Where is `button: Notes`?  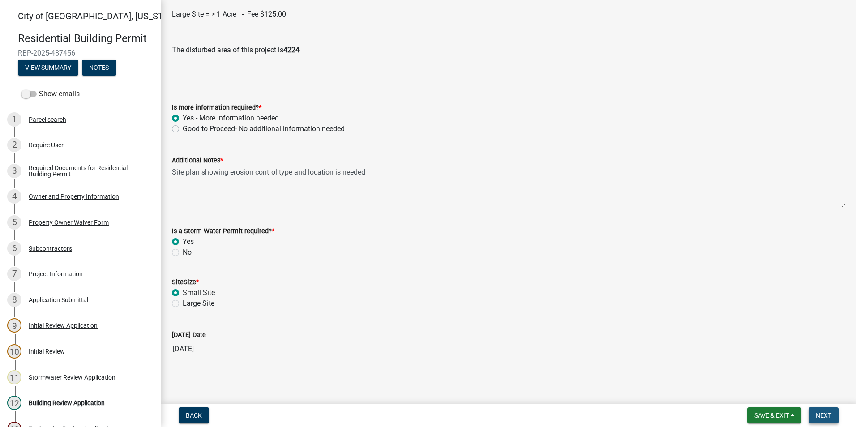
button: Notes is located at coordinates (99, 68).